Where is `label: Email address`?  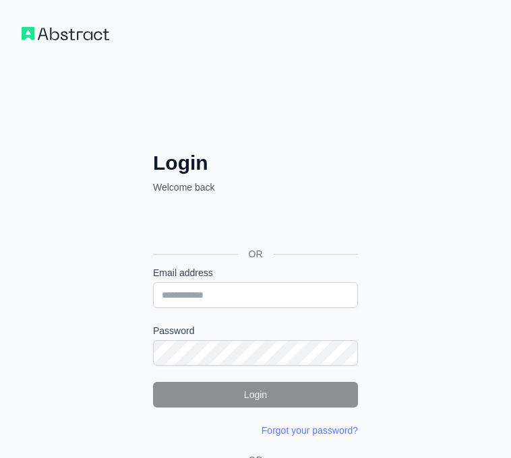 label: Email address is located at coordinates (255, 273).